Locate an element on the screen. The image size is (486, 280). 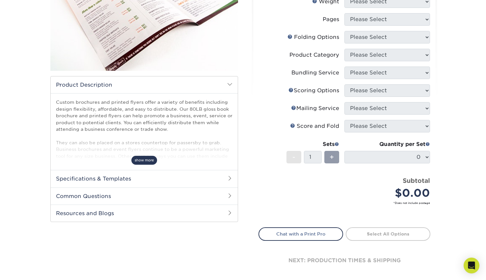
div: Score and Fold is located at coordinates (315, 126).